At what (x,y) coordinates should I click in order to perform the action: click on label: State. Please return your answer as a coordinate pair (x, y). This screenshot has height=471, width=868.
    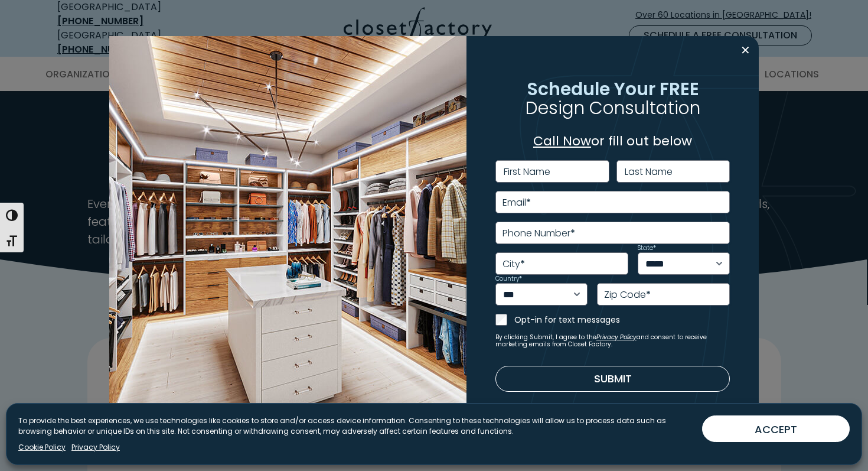
    Looking at the image, I should click on (646, 248).